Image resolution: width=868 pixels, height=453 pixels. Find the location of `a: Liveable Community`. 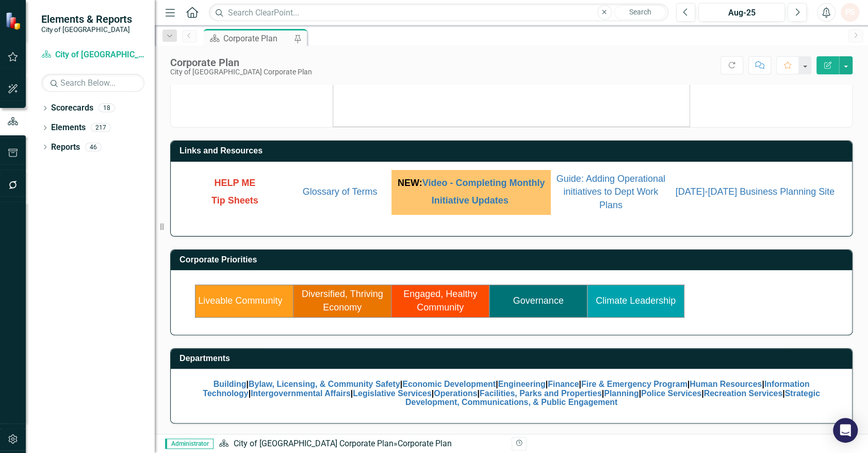

a: Liveable Community is located at coordinates (240, 301).